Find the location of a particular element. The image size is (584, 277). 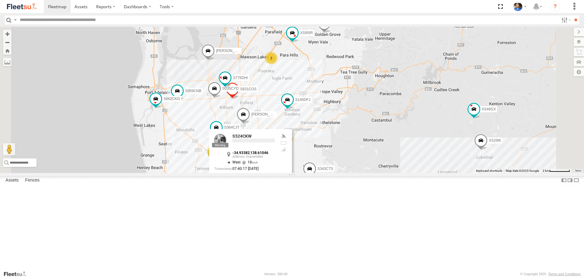

div: Valid GPS Fix is located at coordinates (283, 137).